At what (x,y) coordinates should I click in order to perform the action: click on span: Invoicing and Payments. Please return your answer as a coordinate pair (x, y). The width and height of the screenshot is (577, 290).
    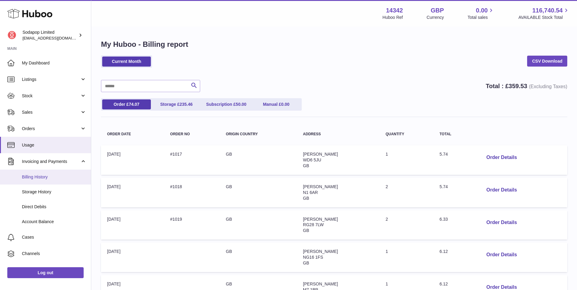
    Looking at the image, I should click on (51, 162).